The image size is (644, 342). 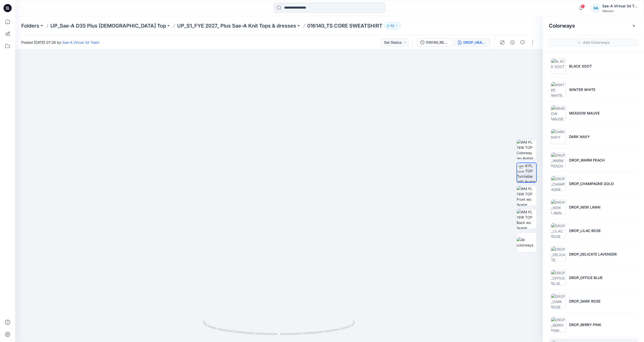 I want to click on div: DROP_HEATHER, so click(x=475, y=42).